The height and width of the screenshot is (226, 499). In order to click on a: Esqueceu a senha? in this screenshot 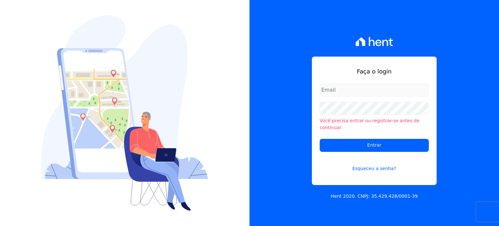, I will do `click(375, 164)`.